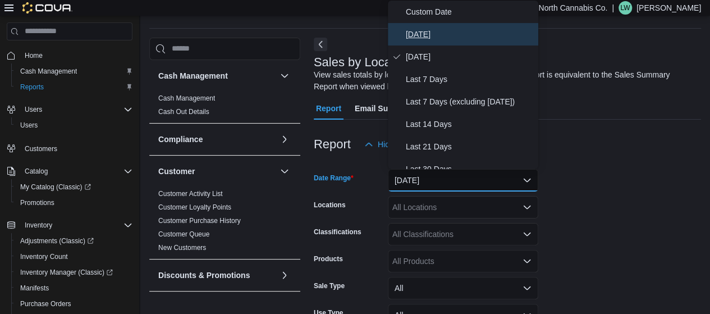 The image size is (710, 314). What do you see at coordinates (329, 286) in the screenshot?
I see `label: Sale Type` at bounding box center [329, 286].